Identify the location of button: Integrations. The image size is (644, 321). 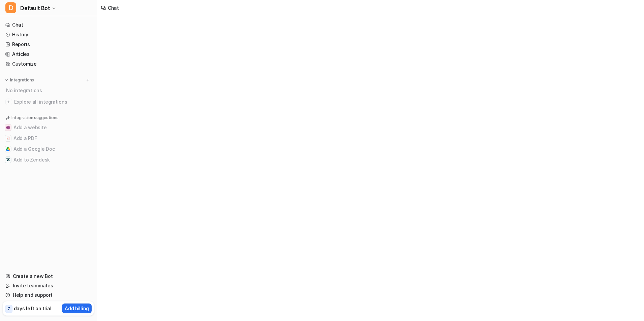
(19, 80).